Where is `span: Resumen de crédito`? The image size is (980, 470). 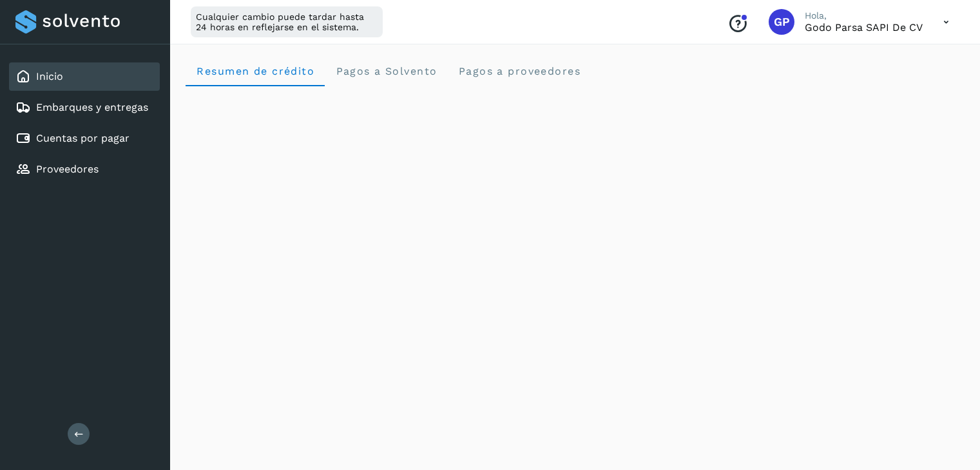
span: Resumen de crédito is located at coordinates (255, 71).